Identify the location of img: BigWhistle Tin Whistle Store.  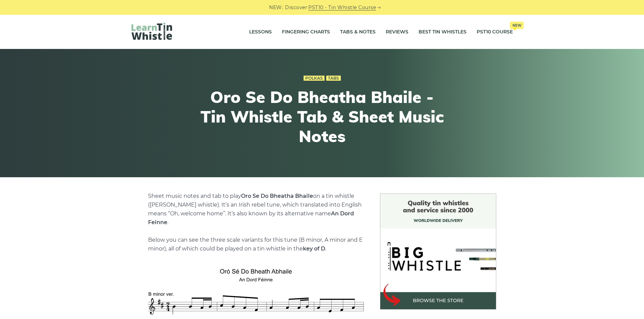
(438, 251).